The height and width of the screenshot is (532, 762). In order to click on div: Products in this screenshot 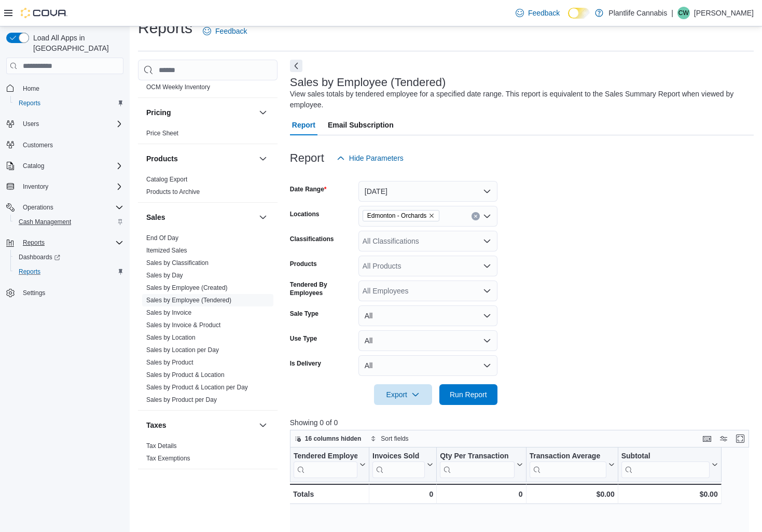, I will do `click(207, 188)`.